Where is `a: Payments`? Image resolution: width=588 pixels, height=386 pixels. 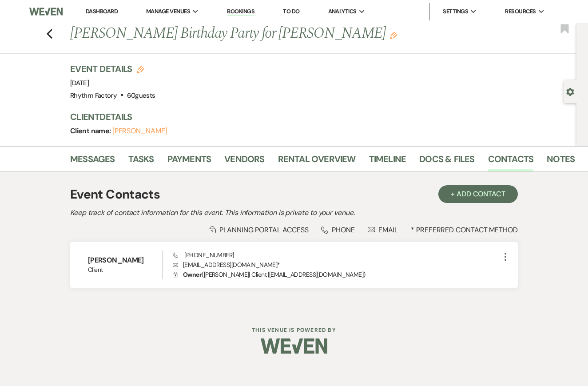 a: Payments is located at coordinates (189, 162).